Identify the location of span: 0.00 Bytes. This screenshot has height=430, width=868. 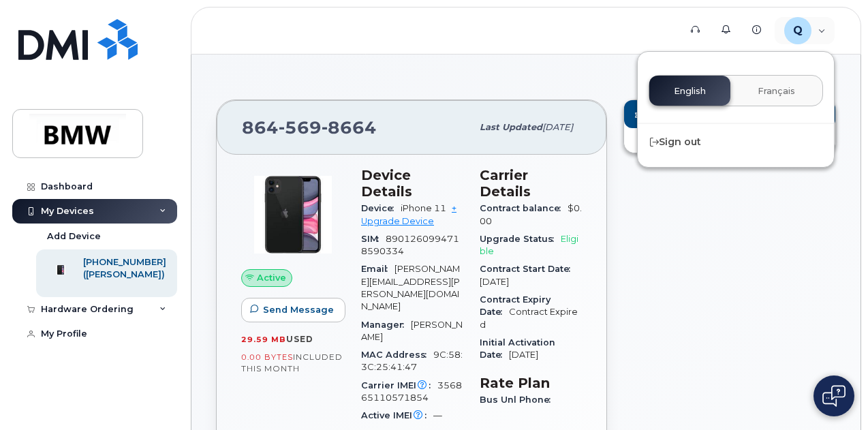
(267, 358).